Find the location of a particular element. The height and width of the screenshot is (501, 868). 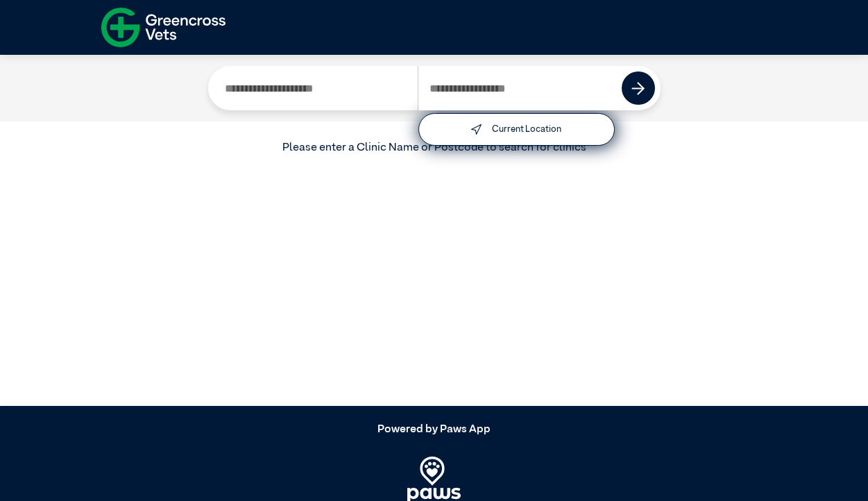

img: f-logo is located at coordinates (163, 27).